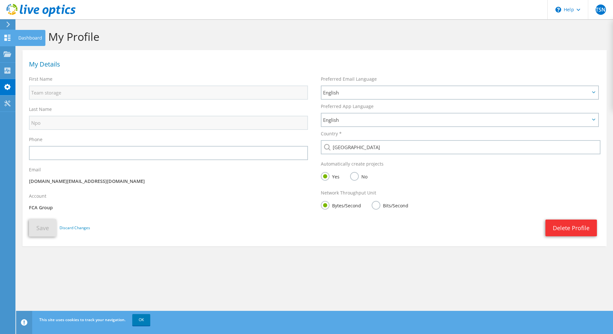  I want to click on label: Email, so click(35, 170).